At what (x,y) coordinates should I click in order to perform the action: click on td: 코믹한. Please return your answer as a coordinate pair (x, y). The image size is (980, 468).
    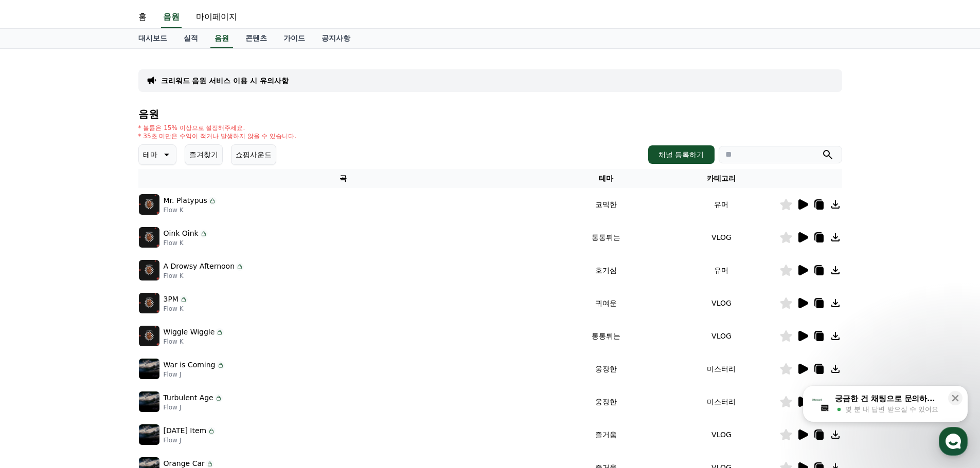
    Looking at the image, I should click on (606, 204).